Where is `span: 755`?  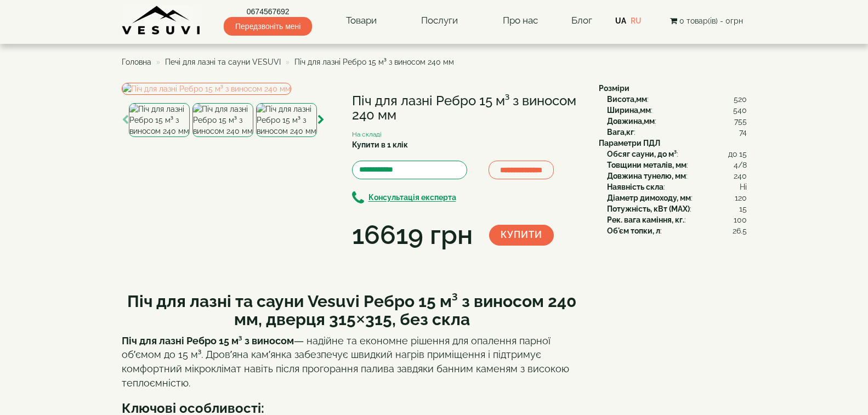 span: 755 is located at coordinates (740, 122).